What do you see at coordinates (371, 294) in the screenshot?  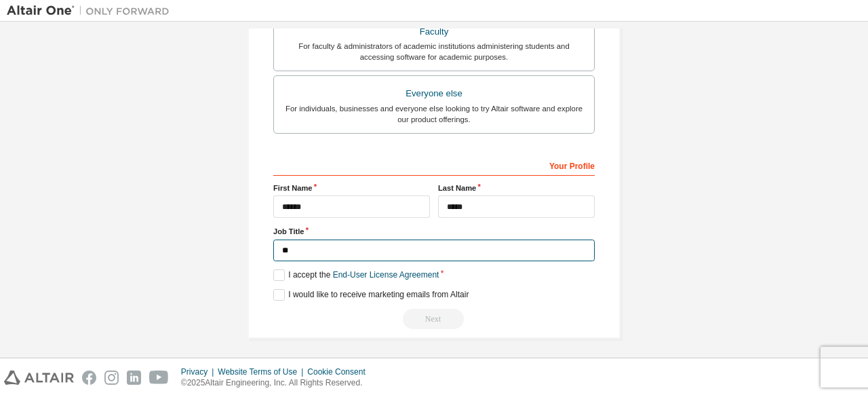 I see `label: I would like to receive marketing emails from Altair` at bounding box center [371, 294].